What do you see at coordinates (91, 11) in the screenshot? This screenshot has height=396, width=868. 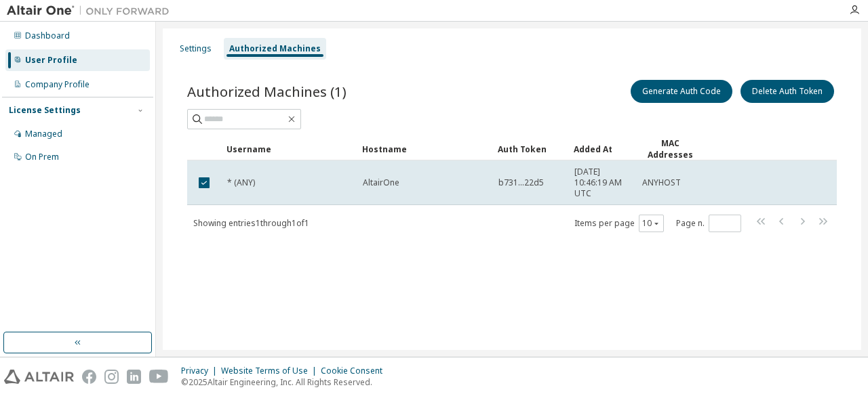 I see `img: Altair One` at bounding box center [91, 11].